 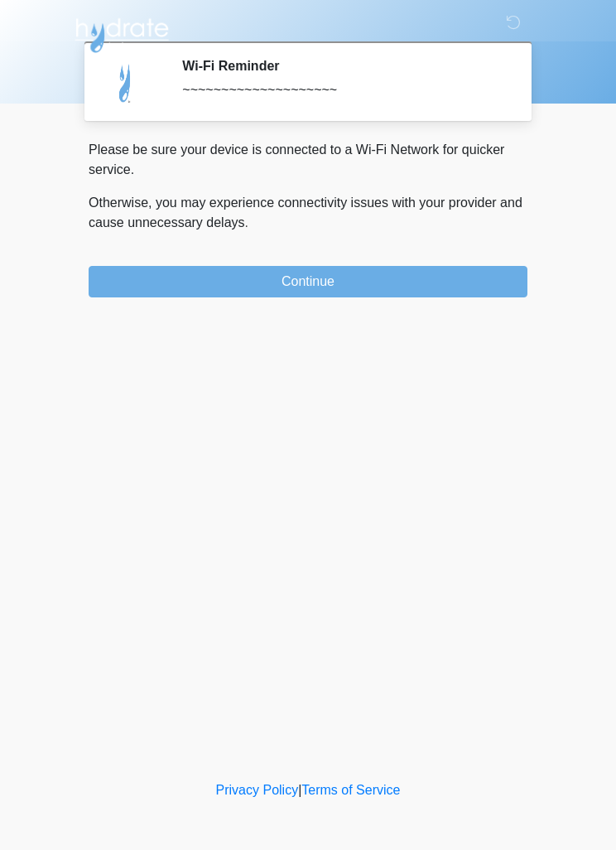 What do you see at coordinates (258, 789) in the screenshot?
I see `a: Privacy Policy` at bounding box center [258, 789].